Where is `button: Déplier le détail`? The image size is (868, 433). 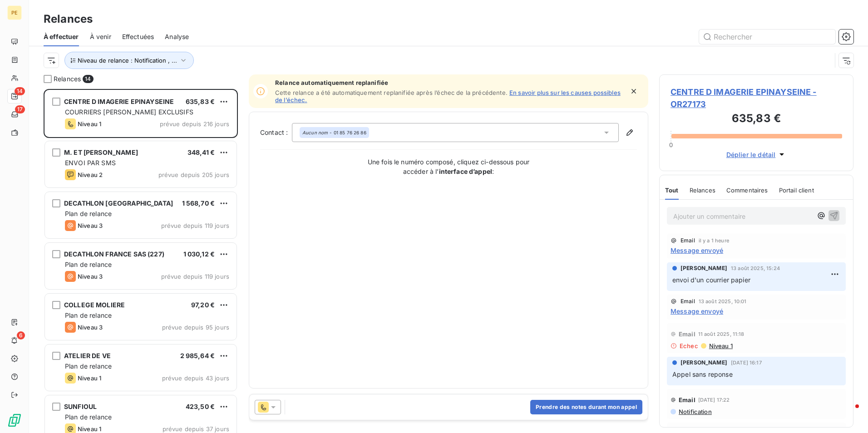 button: Déplier le détail is located at coordinates (756, 155).